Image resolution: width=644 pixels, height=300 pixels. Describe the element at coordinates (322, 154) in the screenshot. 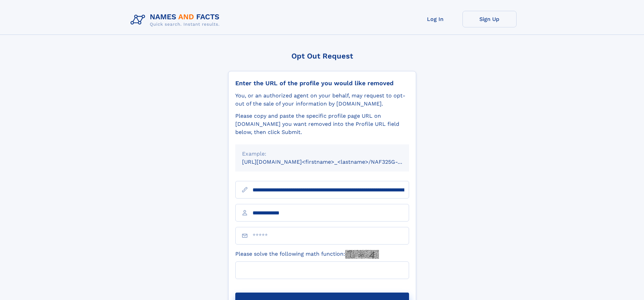

I see `div: Example:` at that location.